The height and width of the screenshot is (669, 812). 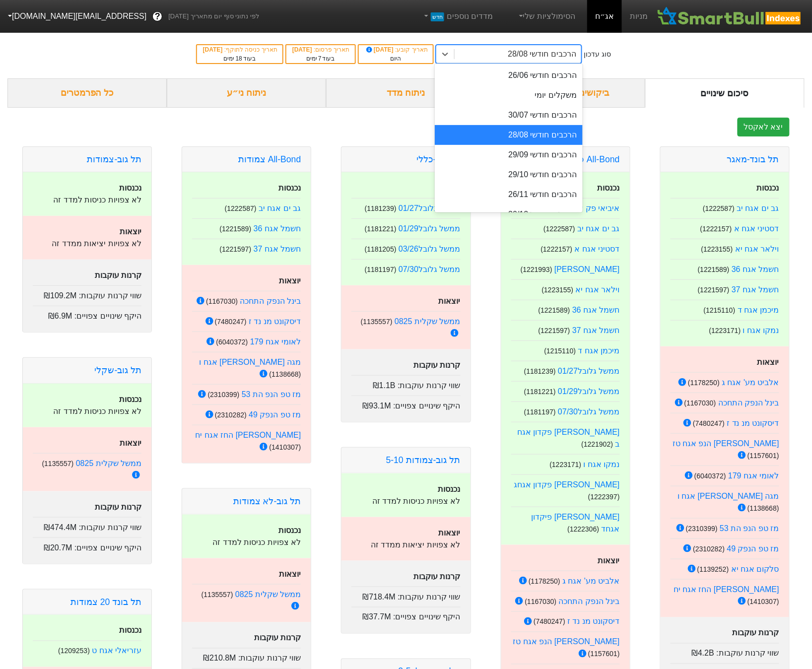 I want to click on small: ( 1135557 ), so click(x=217, y=594).